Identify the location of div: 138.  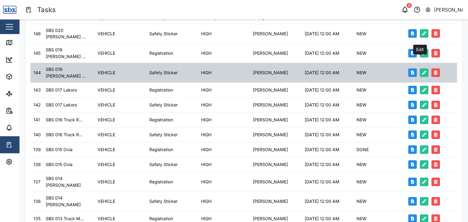
(37, 165).